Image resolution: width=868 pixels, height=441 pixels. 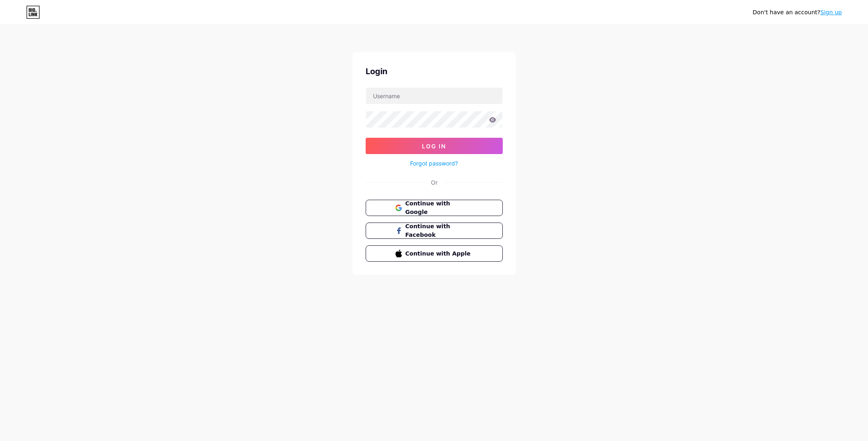 I want to click on span: Log In, so click(x=434, y=146).